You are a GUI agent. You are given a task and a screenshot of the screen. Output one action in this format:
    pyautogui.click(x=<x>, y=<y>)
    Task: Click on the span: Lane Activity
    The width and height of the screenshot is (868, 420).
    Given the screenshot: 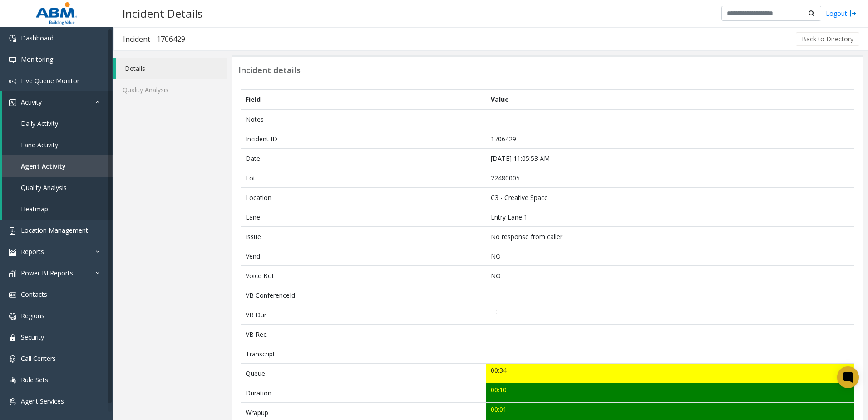 What is the action you would take?
    pyautogui.click(x=40, y=144)
    